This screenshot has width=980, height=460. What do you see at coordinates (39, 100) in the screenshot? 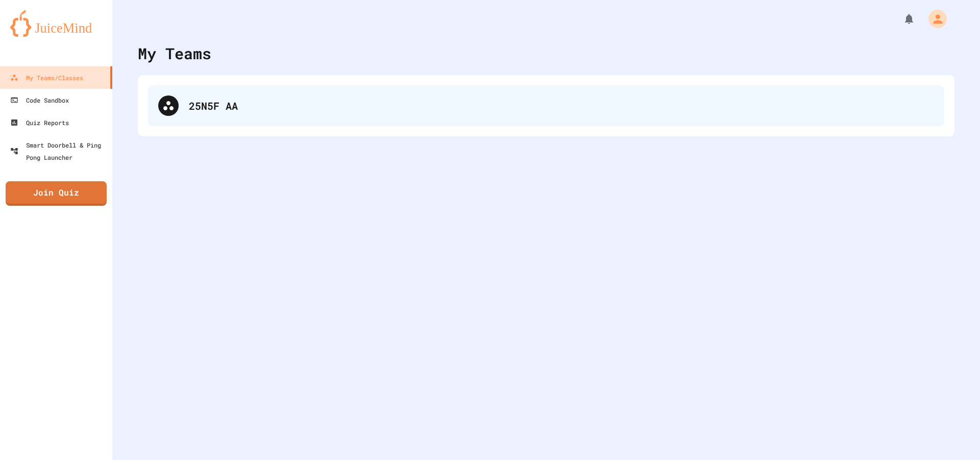
I see `div: Code Sandbox` at bounding box center [39, 100].